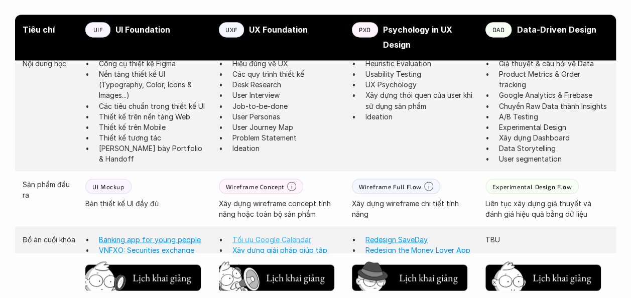 The image size is (631, 298). What do you see at coordinates (287, 74) in the screenshot?
I see `p: Các quy trình thiết kế` at bounding box center [287, 74].